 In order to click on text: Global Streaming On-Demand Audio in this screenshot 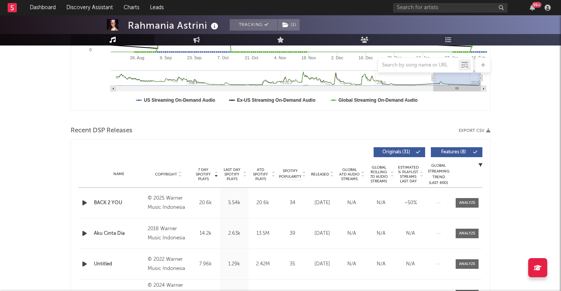, I will do `click(378, 100)`.